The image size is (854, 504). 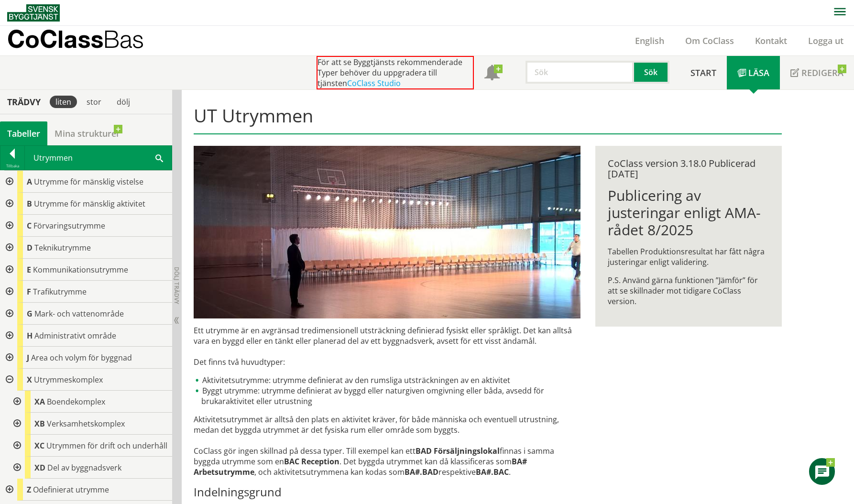 I want to click on strong: BA#.BAD, so click(x=422, y=472).